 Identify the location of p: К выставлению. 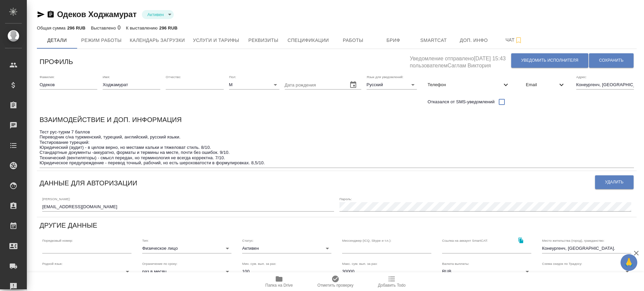
(143, 28).